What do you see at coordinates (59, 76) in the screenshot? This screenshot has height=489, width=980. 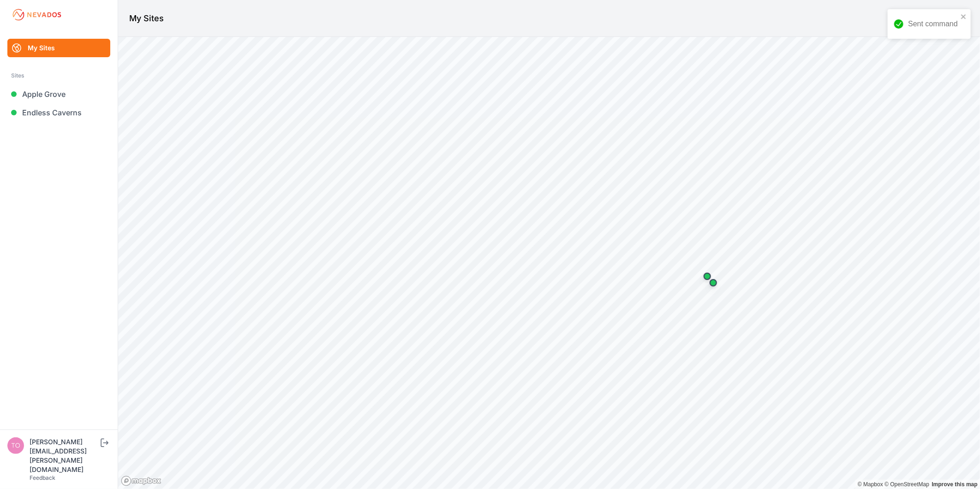 I see `div: Sites` at bounding box center [59, 76].